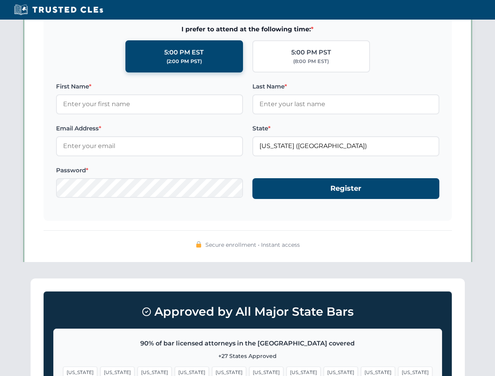  I want to click on button: Register, so click(346, 188).